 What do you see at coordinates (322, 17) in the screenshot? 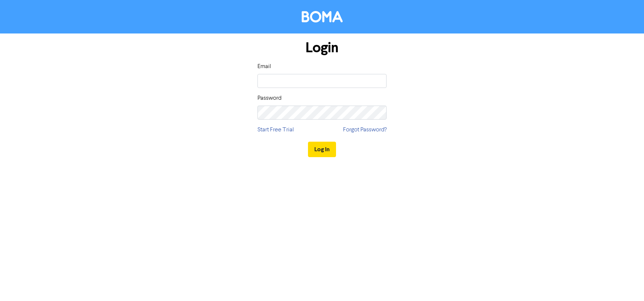
I see `img: BOMA Logo` at bounding box center [322, 17].